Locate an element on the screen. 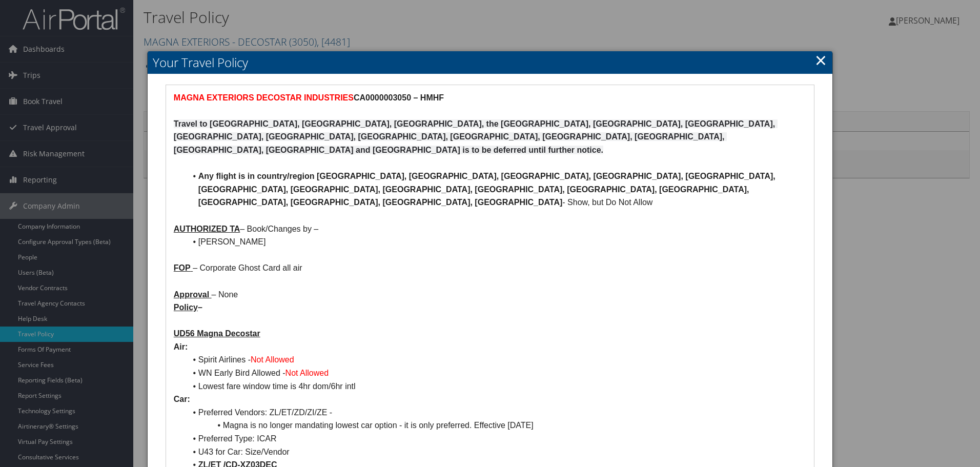 The image size is (980, 467). u: UD56 Magna Decostar is located at coordinates (217, 333).